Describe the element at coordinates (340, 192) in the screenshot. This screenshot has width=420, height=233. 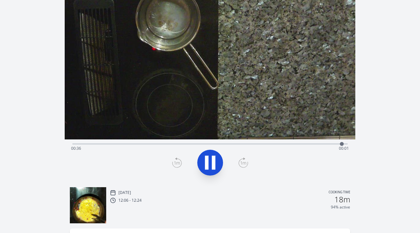
I see `p: Cooking time` at that location.